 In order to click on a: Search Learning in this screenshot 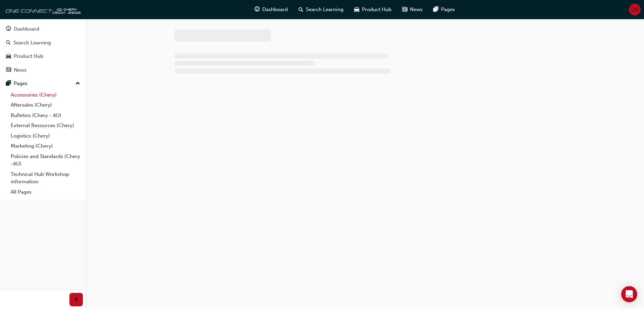, I will do `click(42, 42)`.